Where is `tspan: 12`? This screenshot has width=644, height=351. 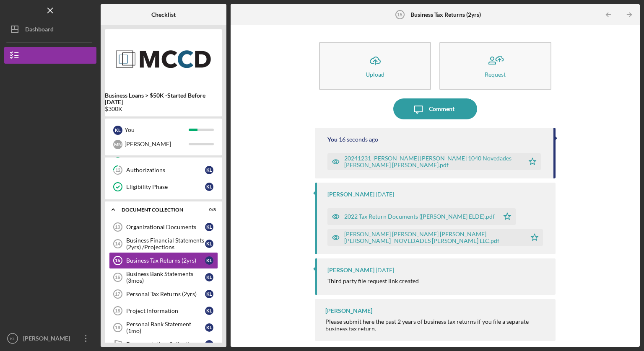
tspan: 12 is located at coordinates (118, 170).